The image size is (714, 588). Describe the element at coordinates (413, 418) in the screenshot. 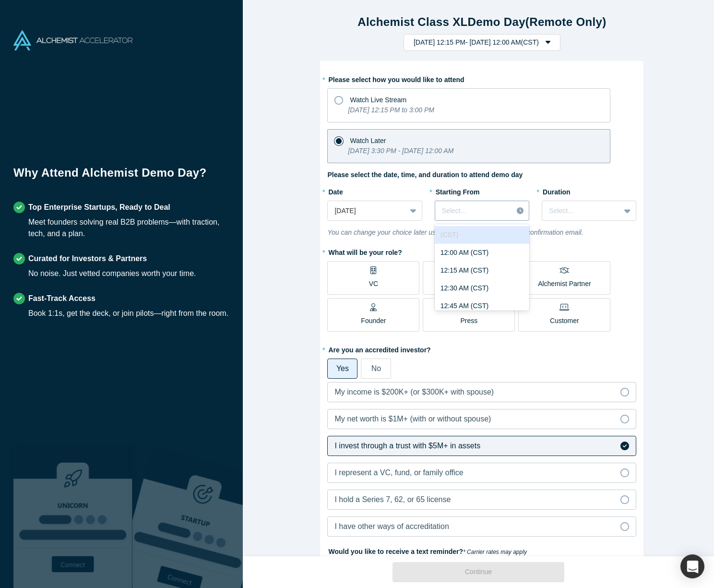

I see `span: My net worth is $1M+ (with or without spouse)` at that location.